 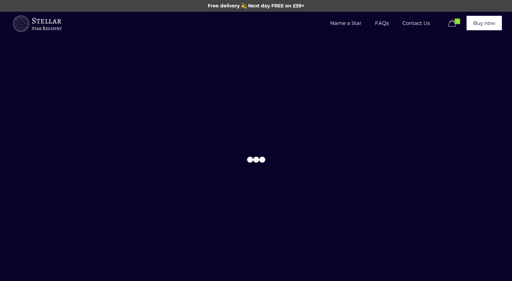 What do you see at coordinates (416, 23) in the screenshot?
I see `span: Contact Us` at bounding box center [416, 23].